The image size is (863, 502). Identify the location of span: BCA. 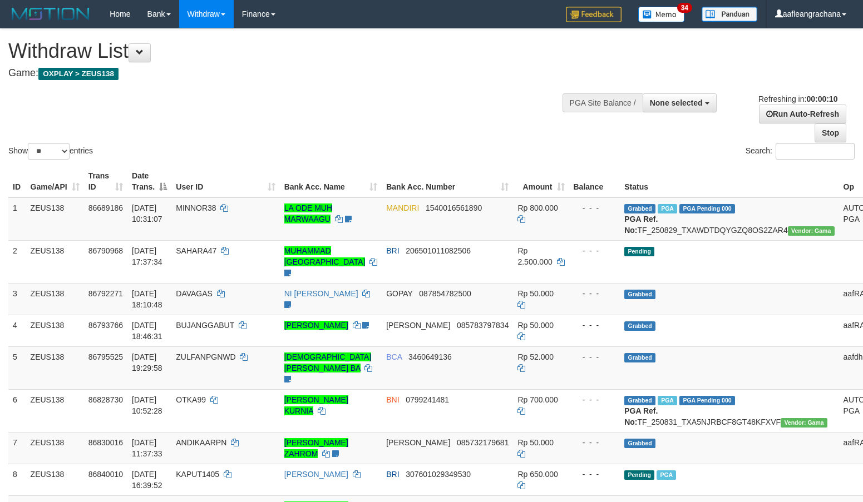
(394, 357).